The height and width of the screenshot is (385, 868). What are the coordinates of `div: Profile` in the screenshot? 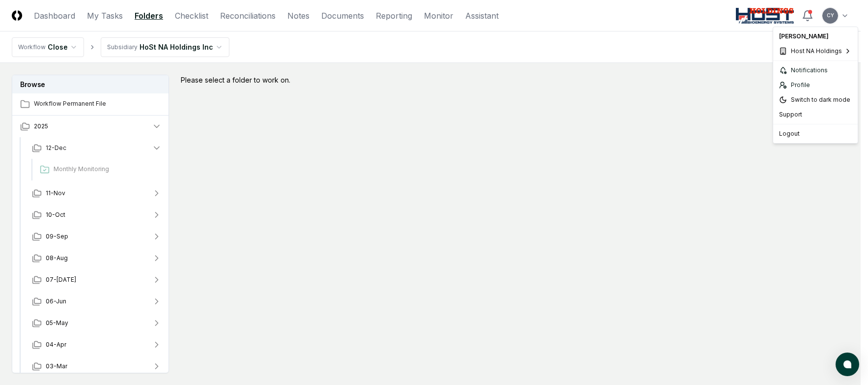 It's located at (816, 85).